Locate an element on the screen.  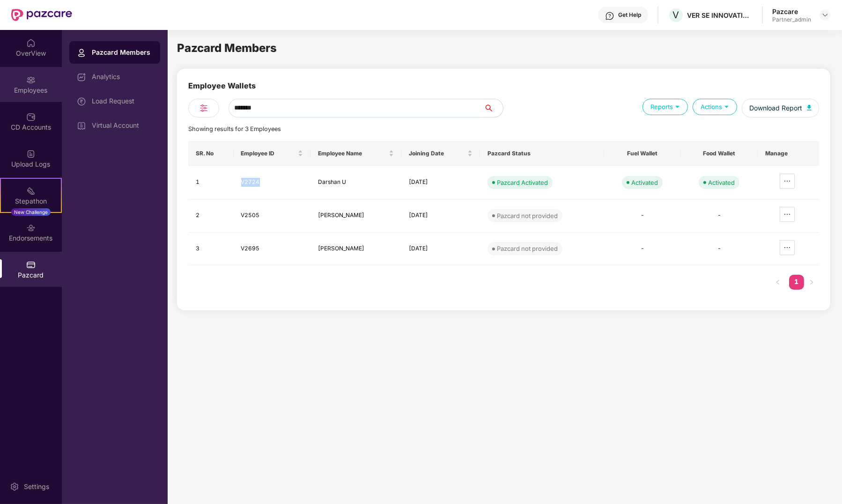
img: svg+xml;base64,PHN2ZyBpZD0iRW5kb3JzZW1lbnRzIiB4bWxucz0iaHR0cDovL3d3dy53My5vcmcvMjAwMC9zdmciIHdpZH... is located at coordinates (31, 228).